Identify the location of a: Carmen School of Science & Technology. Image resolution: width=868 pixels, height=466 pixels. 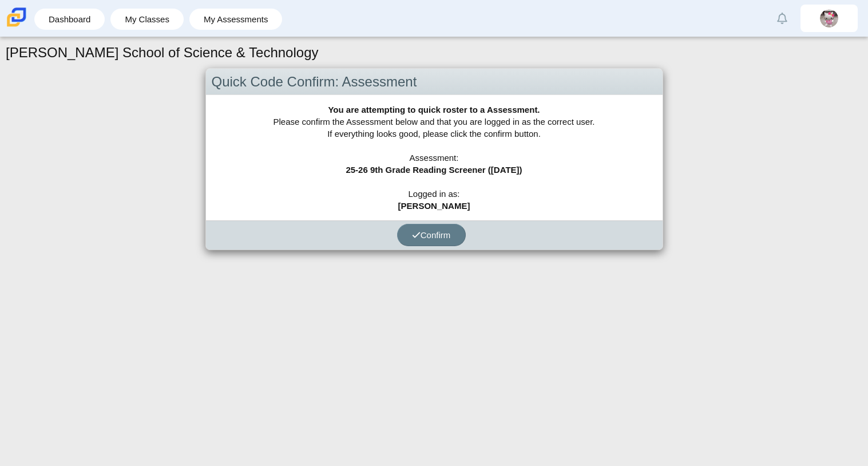
(16, 26).